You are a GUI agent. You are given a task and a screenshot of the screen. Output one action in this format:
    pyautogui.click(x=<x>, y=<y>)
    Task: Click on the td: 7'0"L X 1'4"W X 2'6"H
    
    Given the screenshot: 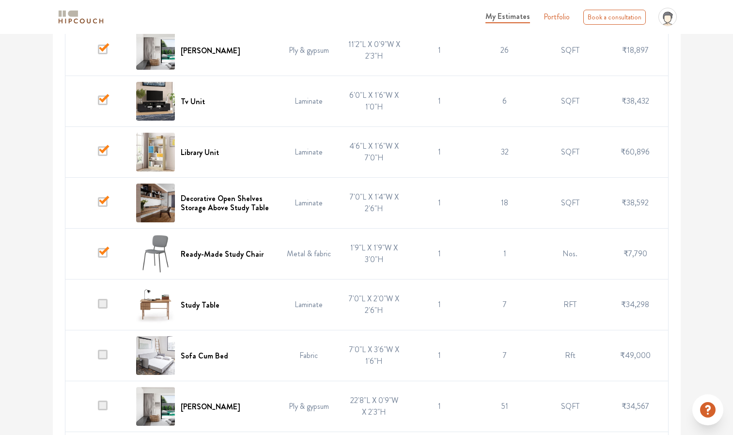 What is the action you would take?
    pyautogui.click(x=374, y=203)
    